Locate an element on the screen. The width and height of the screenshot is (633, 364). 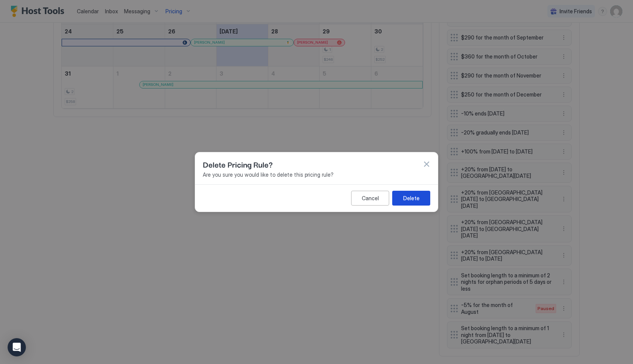
button: Cancel is located at coordinates (370, 198).